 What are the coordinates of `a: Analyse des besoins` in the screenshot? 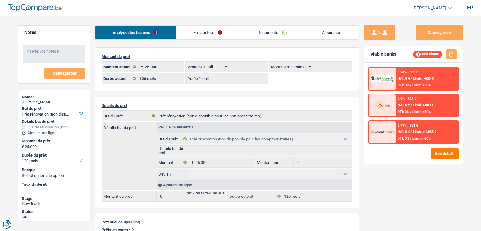 It's located at (135, 32).